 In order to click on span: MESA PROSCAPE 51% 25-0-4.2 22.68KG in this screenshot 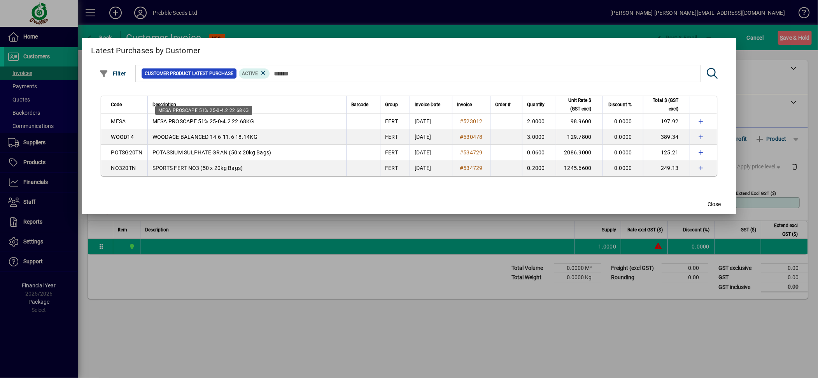, I will do `click(203, 121)`.